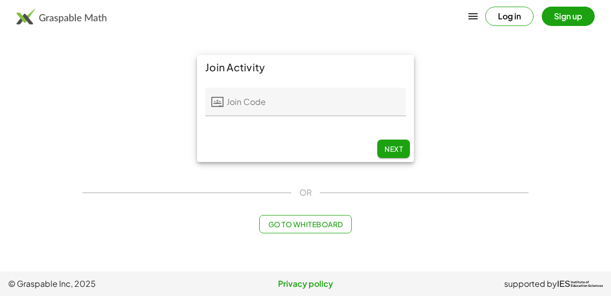 The height and width of the screenshot is (296, 611). What do you see at coordinates (393, 149) in the screenshot?
I see `button: Next` at bounding box center [393, 149].